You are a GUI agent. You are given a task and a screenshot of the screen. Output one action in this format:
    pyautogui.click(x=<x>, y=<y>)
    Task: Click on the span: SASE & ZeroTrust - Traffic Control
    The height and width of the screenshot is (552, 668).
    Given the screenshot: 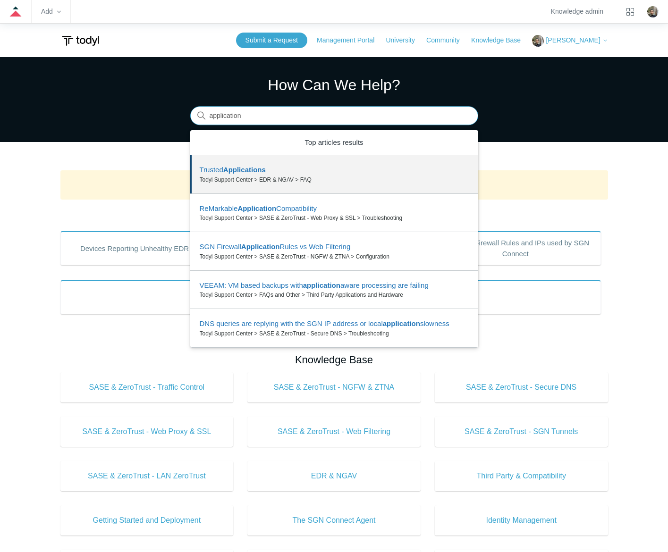 What is the action you would take?
    pyautogui.click(x=147, y=387)
    